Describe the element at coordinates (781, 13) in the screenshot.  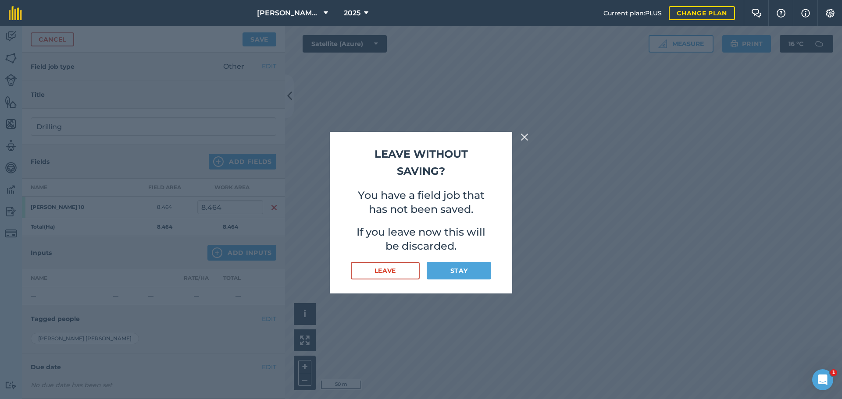
I see `img: A question mark icon` at that location.